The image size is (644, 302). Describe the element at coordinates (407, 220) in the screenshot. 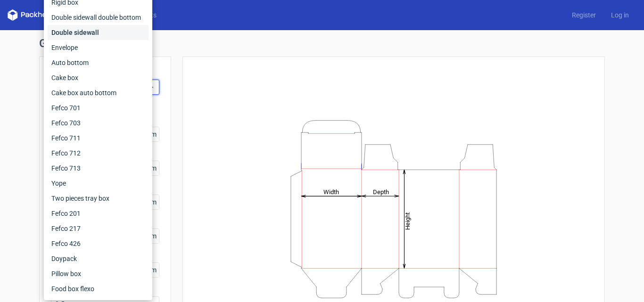

I see `tspan: Height` at that location.